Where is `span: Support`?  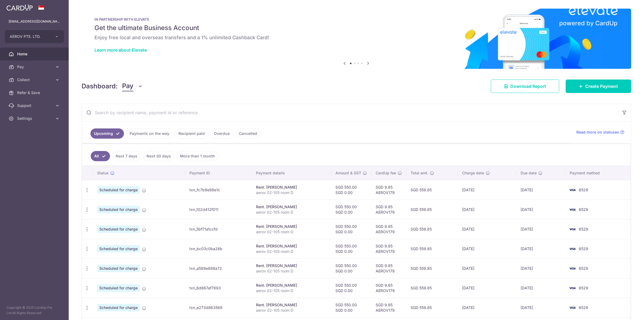 span: Support is located at coordinates (35, 105).